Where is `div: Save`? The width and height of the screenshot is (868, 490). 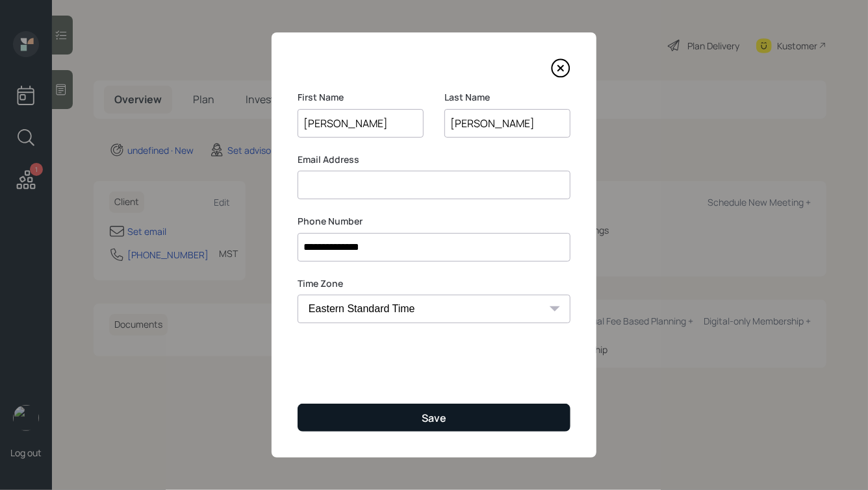
div: Save is located at coordinates (434, 418).